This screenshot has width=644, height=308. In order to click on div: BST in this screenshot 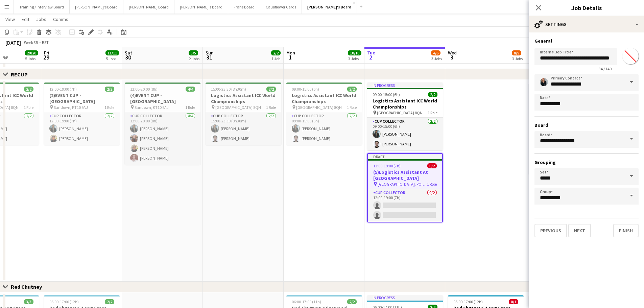, I will do `click(45, 42)`.